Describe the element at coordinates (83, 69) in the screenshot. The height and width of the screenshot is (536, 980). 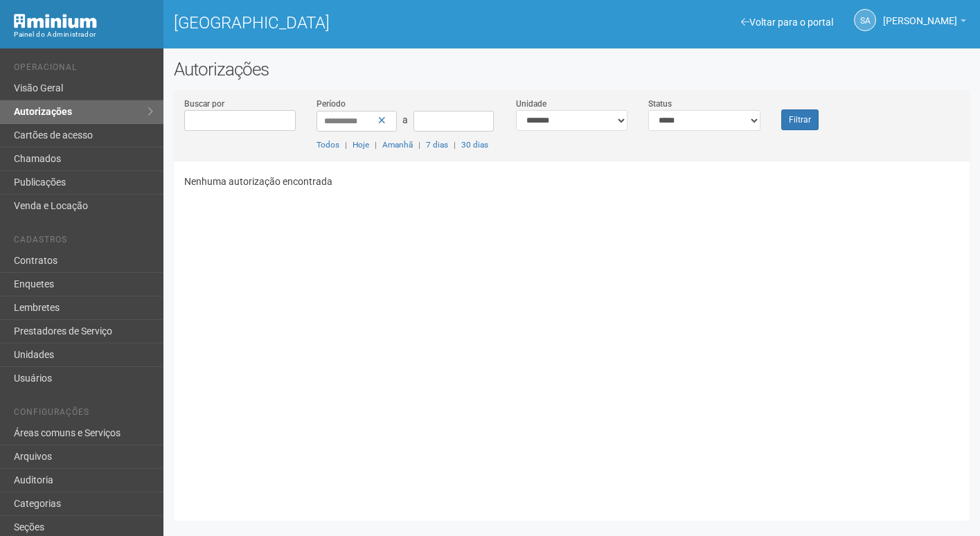
I see `li: Operacional` at that location.